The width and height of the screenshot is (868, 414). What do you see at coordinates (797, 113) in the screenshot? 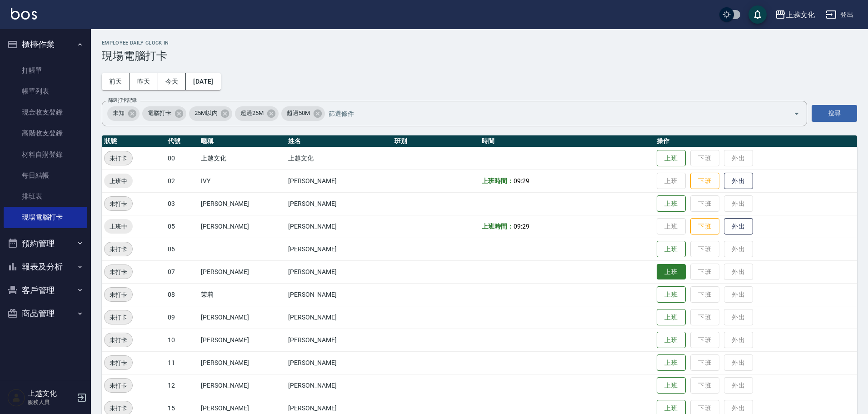
I see `button: Open` at bounding box center [797, 113].